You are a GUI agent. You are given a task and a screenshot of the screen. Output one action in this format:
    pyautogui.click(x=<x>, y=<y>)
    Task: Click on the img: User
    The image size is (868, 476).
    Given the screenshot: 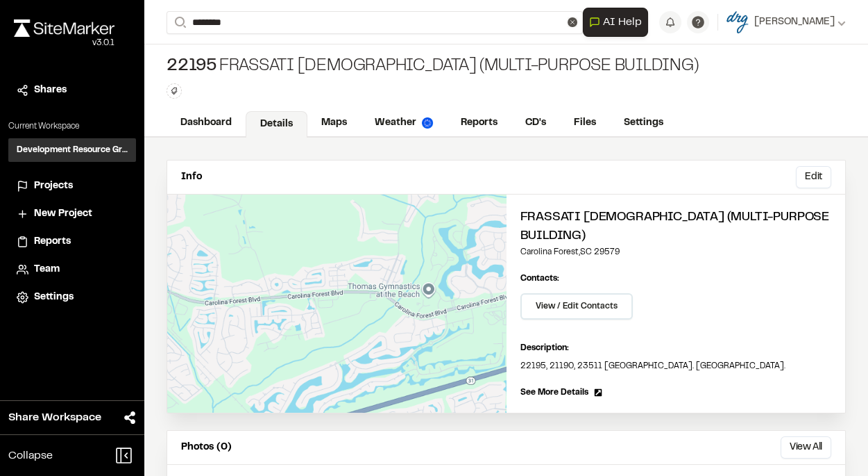 What is the action you would take?
    pyautogui.click(x=738, y=22)
    